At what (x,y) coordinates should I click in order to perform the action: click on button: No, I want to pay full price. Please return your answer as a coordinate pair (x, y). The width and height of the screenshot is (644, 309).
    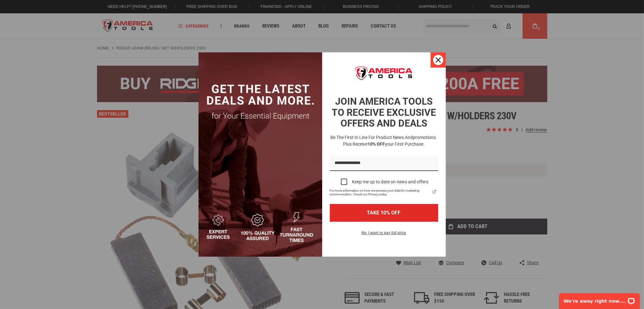
    Looking at the image, I should click on (384, 235).